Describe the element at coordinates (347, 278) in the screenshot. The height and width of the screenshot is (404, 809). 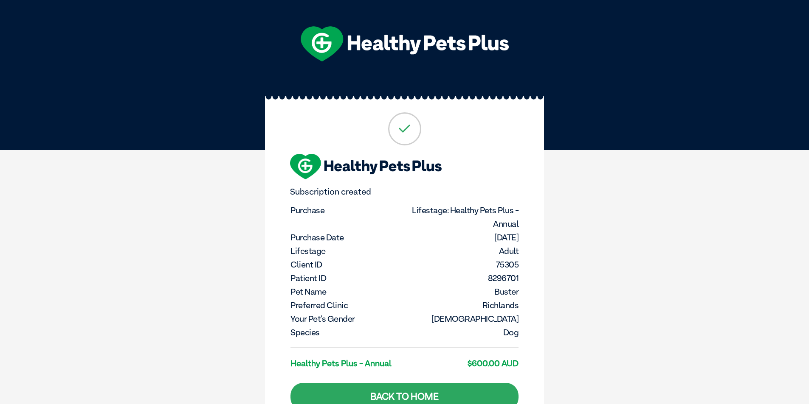
I see `dt: Patient ID` at that location.